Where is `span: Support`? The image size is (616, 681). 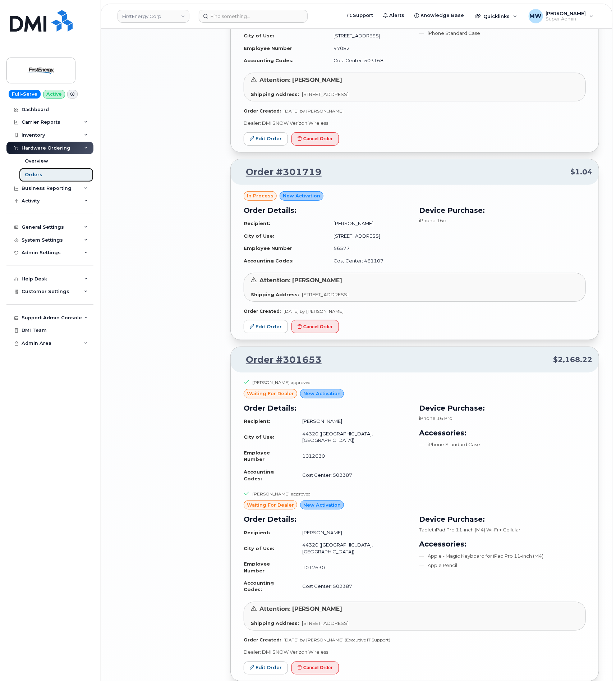
span: Support is located at coordinates (363, 16).